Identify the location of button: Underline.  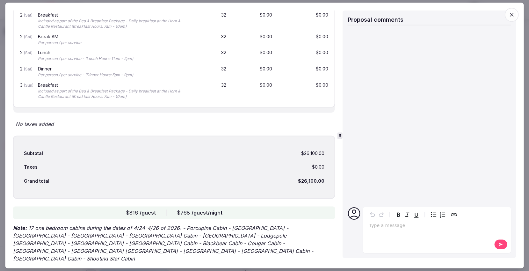
(417, 215).